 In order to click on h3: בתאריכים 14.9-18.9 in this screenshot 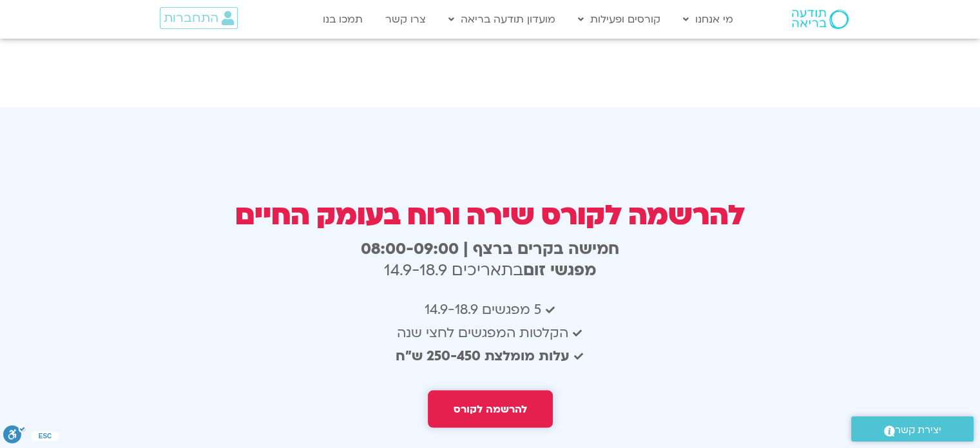, I will do `click(490, 260)`.